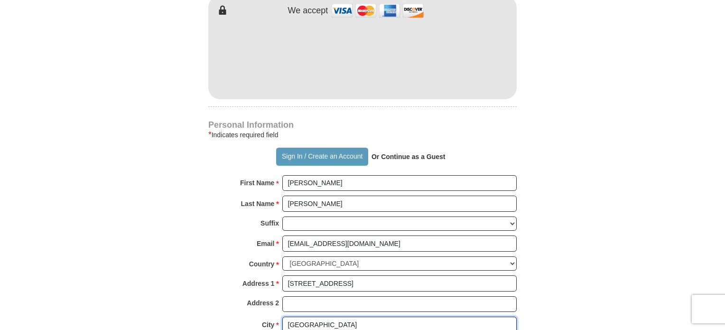  Describe the element at coordinates (378, 10) in the screenshot. I see `img: credit cards accepted` at that location.